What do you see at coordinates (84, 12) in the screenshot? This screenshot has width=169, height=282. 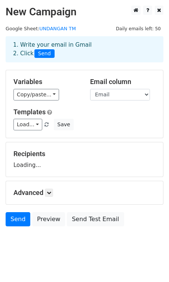 I see `h2: New Campaign` at bounding box center [84, 12].